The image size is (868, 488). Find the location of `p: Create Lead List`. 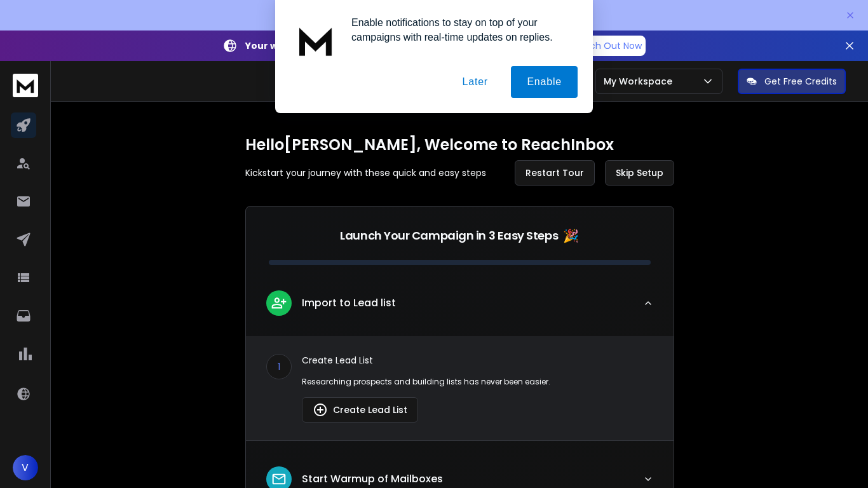

p: Create Lead List is located at coordinates (477, 360).